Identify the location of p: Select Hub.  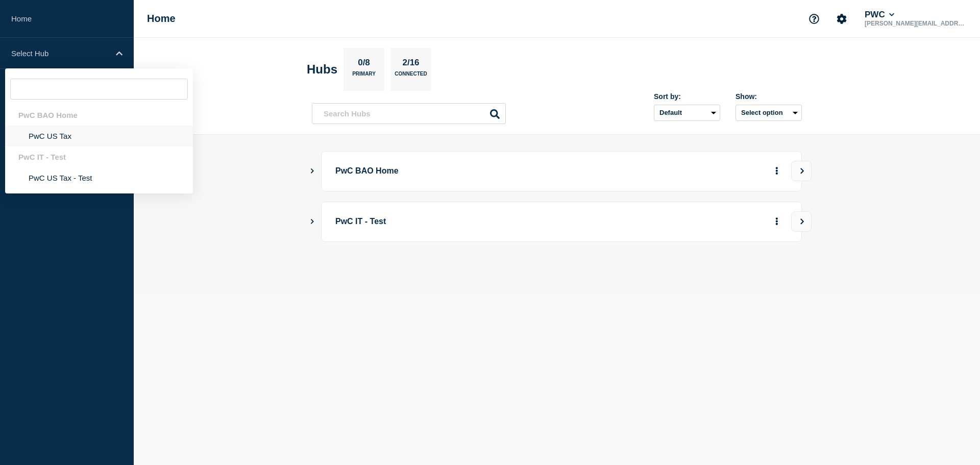
(60, 53).